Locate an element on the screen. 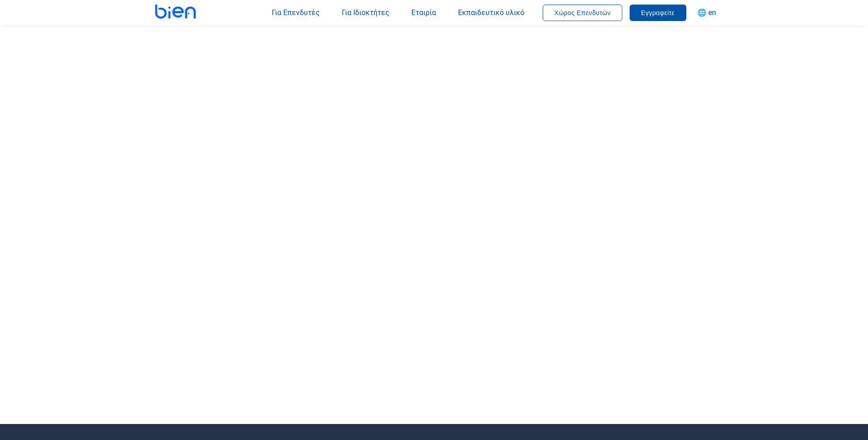  span: Εταιρία is located at coordinates (424, 13).